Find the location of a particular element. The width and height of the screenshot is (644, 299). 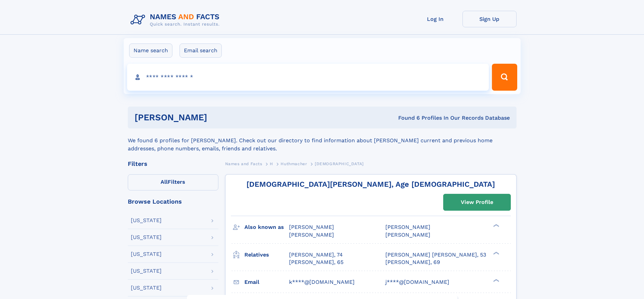

a: Sign Up is located at coordinates (489, 19).